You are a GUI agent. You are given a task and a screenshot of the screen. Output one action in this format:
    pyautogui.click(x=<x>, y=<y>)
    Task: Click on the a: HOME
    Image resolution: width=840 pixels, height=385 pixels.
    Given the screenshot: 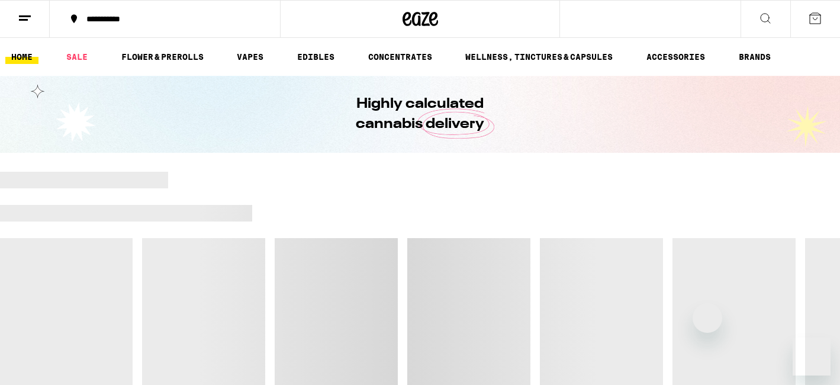 What is the action you would take?
    pyautogui.click(x=22, y=57)
    